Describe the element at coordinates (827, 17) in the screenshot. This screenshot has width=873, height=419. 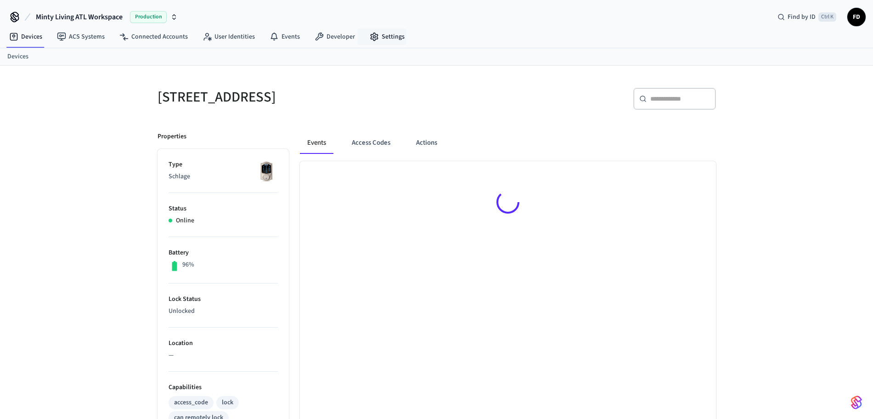
I see `span: Ctrl K` at that location.